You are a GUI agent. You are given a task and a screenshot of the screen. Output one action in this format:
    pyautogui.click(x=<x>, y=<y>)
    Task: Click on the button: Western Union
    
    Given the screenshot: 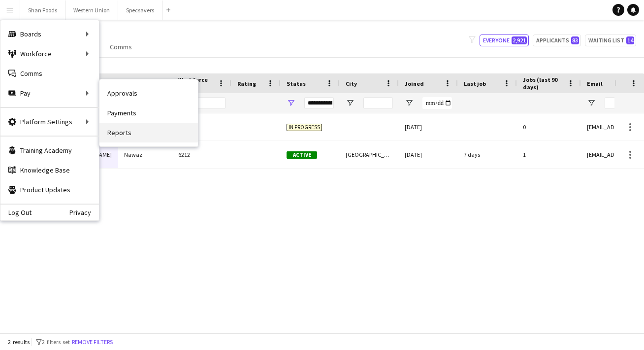 What is the action you would take?
    pyautogui.click(x=91, y=10)
    